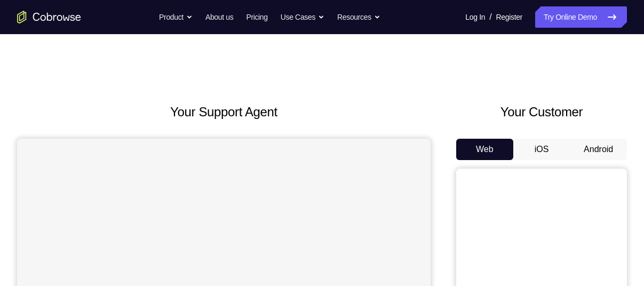 The width and height of the screenshot is (644, 286). I want to click on button: Resources, so click(359, 18).